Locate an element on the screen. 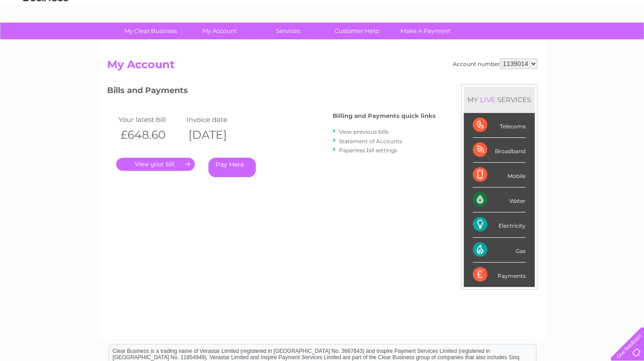 This screenshot has height=361, width=644. a: 0333 014 3131 is located at coordinates (505, 10).